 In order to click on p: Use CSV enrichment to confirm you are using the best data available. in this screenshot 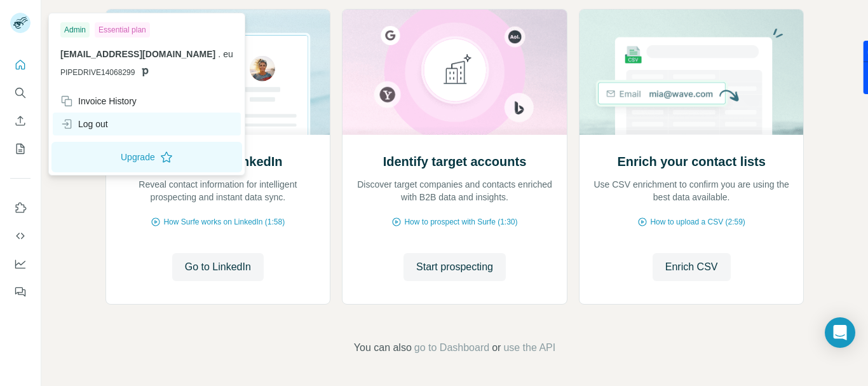, I will do `click(692, 191)`.